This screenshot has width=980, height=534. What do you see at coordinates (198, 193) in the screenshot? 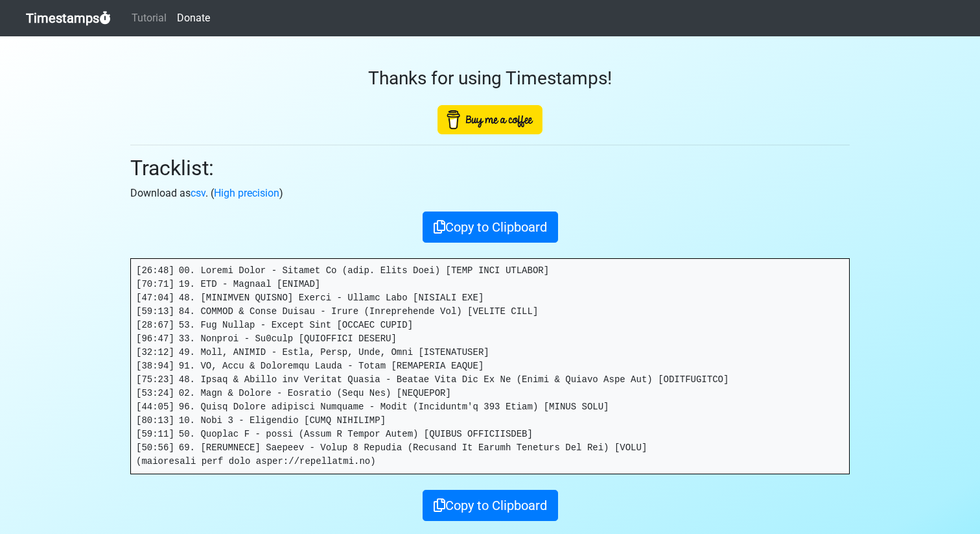
I see `a: csv` at bounding box center [198, 193].